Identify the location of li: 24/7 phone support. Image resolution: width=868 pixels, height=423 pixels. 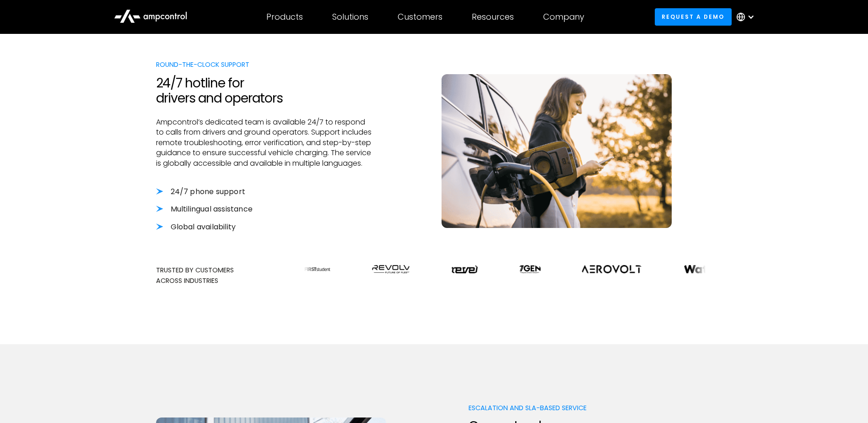
(264, 192).